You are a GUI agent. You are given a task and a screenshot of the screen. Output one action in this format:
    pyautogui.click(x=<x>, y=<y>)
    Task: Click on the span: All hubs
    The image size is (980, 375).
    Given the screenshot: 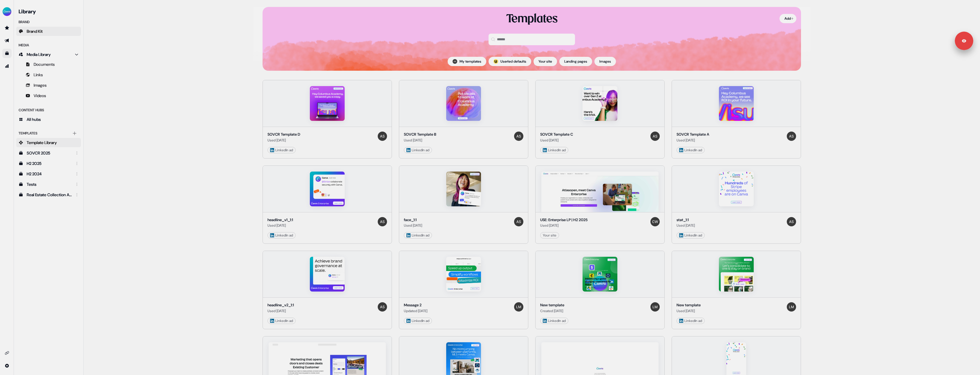 What is the action you would take?
    pyautogui.click(x=34, y=120)
    